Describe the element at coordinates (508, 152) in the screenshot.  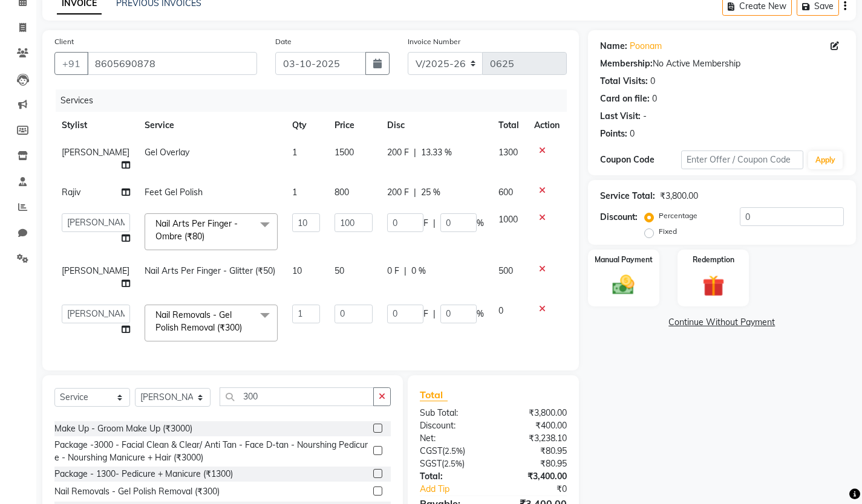
I see `span: 1300` at that location.